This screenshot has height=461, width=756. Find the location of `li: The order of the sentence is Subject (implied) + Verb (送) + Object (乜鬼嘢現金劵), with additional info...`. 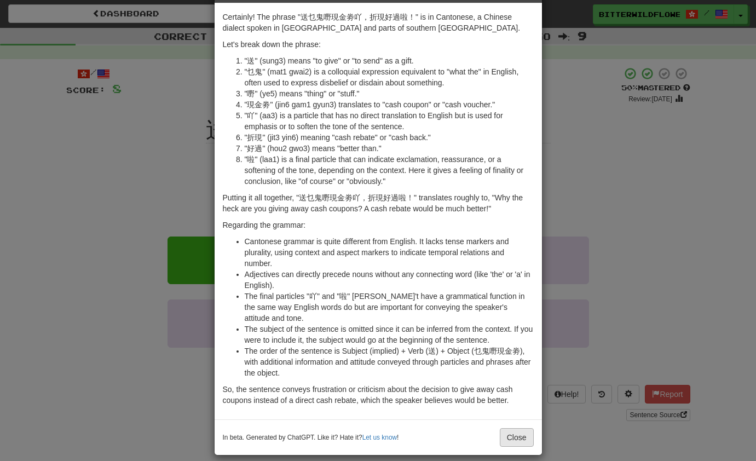

li: The order of the sentence is Subject (implied) + Verb (送) + Object (乜鬼嘢現金劵), with additional info... is located at coordinates (389, 362).